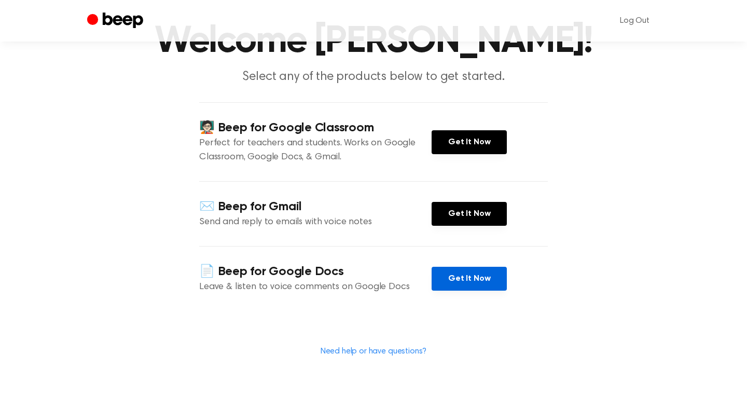  I want to click on a: Log Out, so click(635, 21).